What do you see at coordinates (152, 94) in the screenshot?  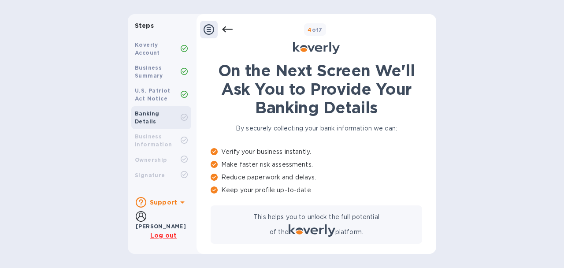 I see `b: U.S. Patriot Act Notice` at bounding box center [152, 94].